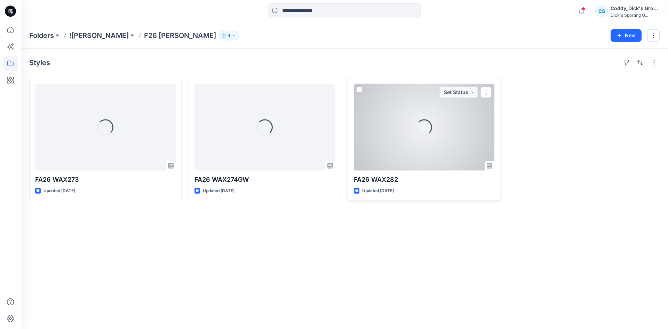  I want to click on p: FA26 WAX274GW, so click(265, 180).